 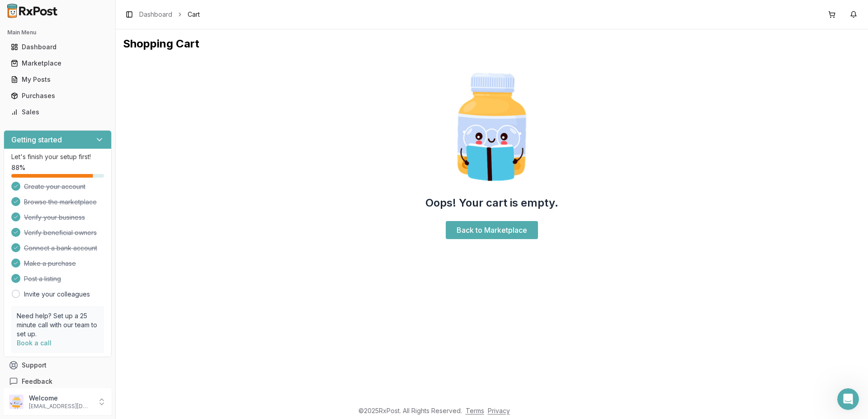 I want to click on p: Let's finish your setup first!, so click(x=58, y=157).